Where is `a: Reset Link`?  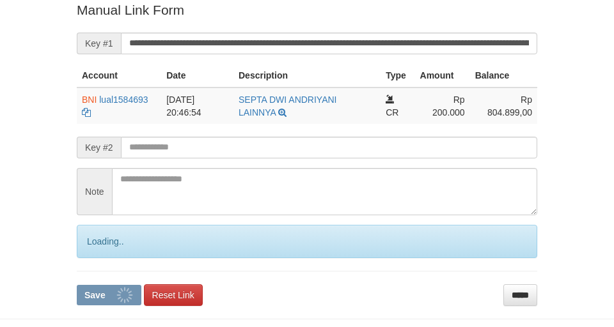
a: Reset Link is located at coordinates (173, 295).